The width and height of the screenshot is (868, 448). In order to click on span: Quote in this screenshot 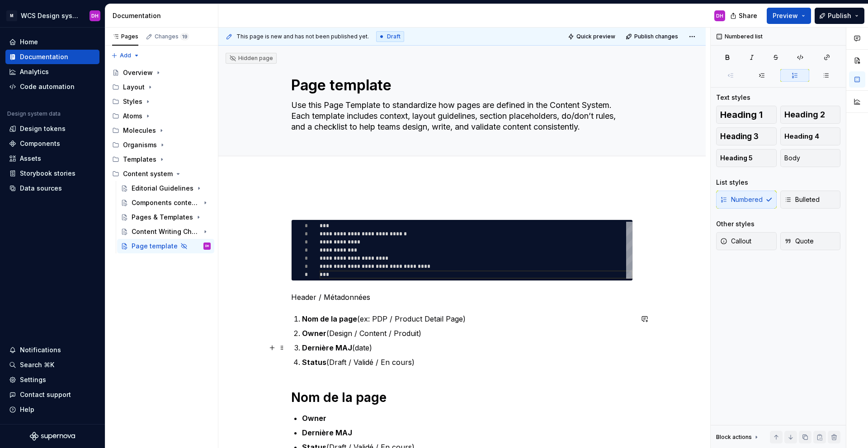, I will do `click(799, 241)`.